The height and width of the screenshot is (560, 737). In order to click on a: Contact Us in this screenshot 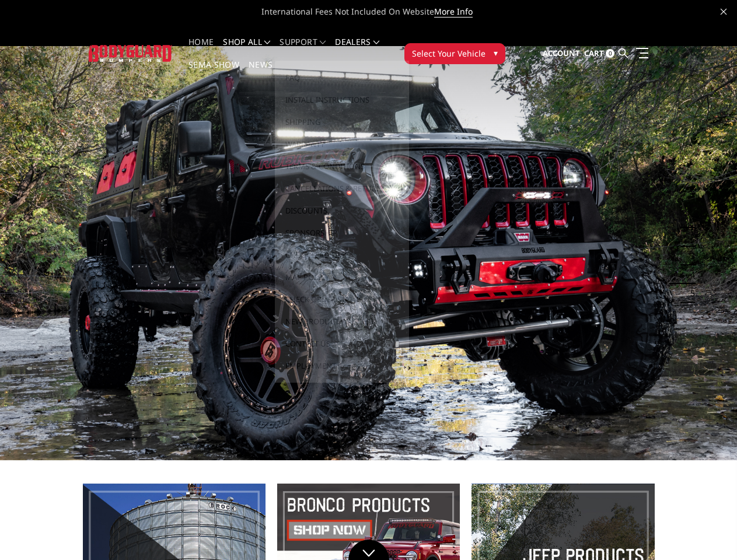, I will do `click(342, 343)`.